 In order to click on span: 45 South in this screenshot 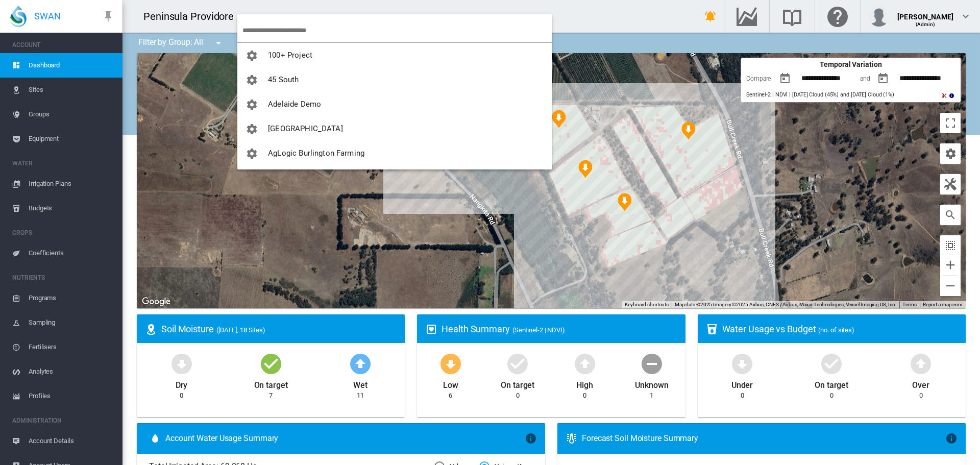, I will do `click(283, 80)`.